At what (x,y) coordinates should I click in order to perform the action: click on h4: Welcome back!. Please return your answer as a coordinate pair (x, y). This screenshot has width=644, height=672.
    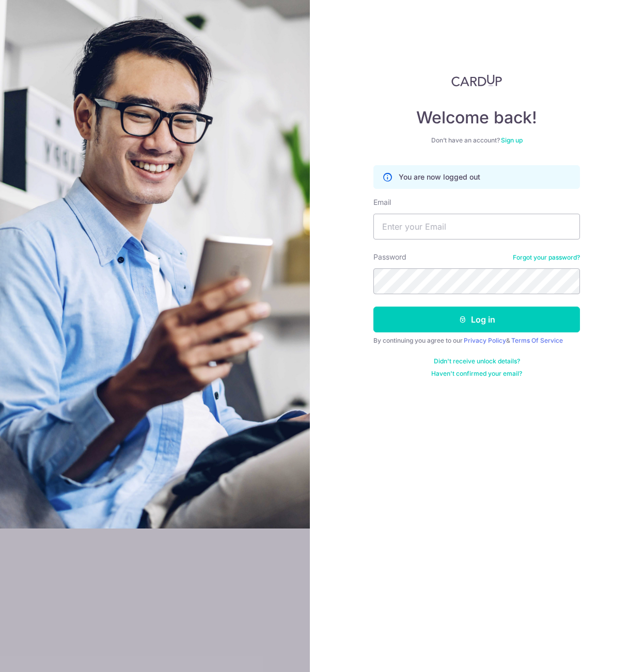
    Looking at the image, I should click on (476, 118).